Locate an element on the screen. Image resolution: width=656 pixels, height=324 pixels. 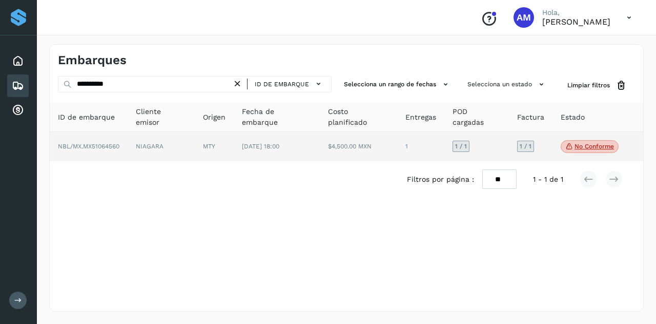
span: Costo planificado is located at coordinates (358, 117).